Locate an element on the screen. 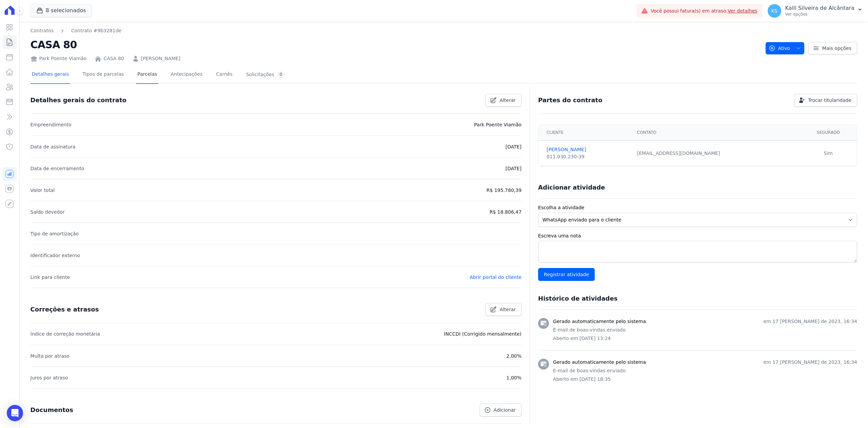 The height and width of the screenshot is (428, 868). h3: Correções e atrasos is located at coordinates (65, 309).